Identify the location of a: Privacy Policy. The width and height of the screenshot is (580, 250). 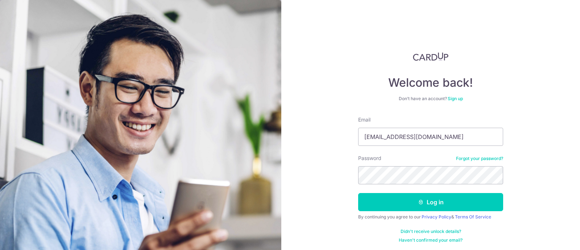
(436, 216).